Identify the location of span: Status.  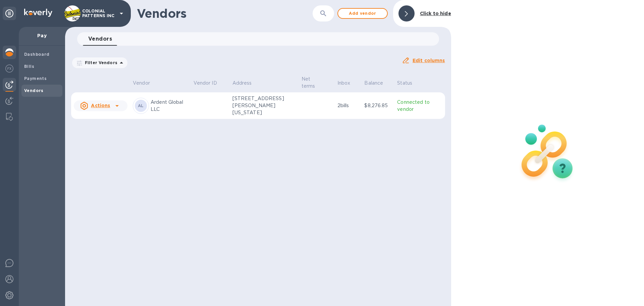
(404, 83).